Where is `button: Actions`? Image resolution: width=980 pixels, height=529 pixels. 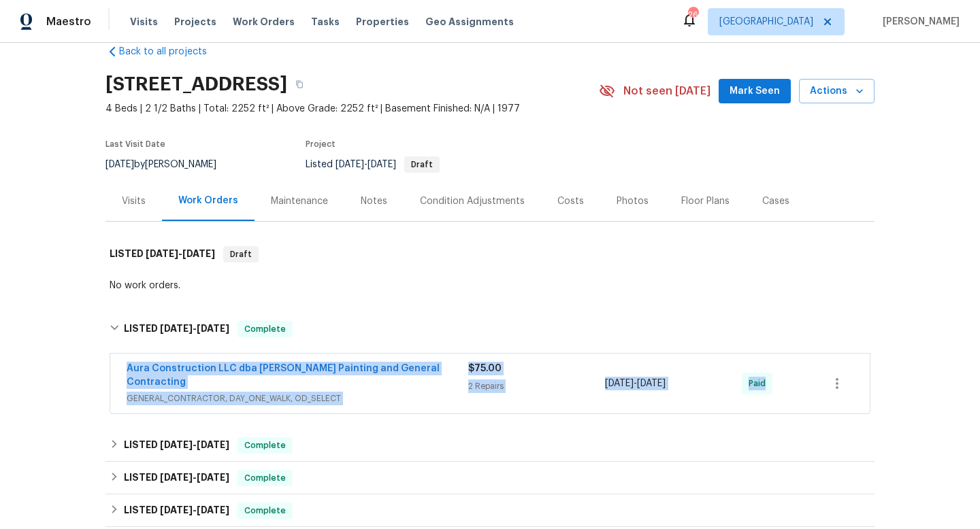 button: Actions is located at coordinates (837, 91).